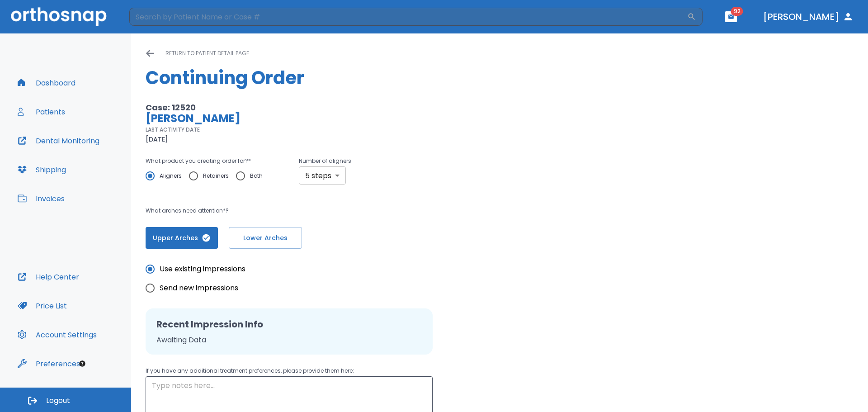  What do you see at coordinates (41, 198) in the screenshot?
I see `a: Invoices` at bounding box center [41, 198].